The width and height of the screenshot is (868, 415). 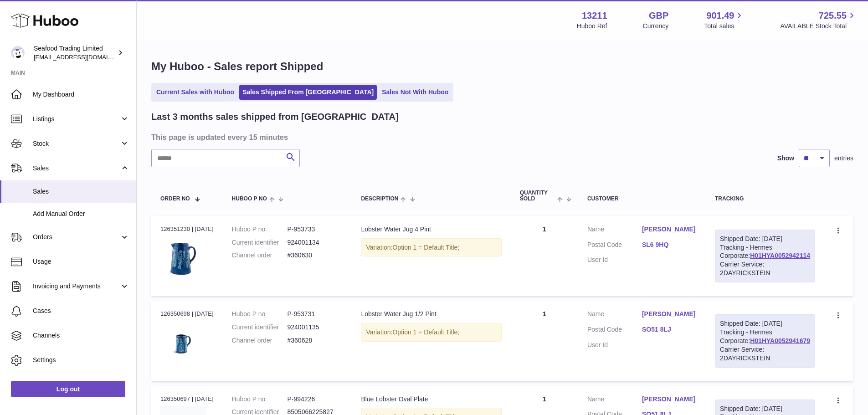 I want to click on strong: GBP, so click(x=658, y=16).